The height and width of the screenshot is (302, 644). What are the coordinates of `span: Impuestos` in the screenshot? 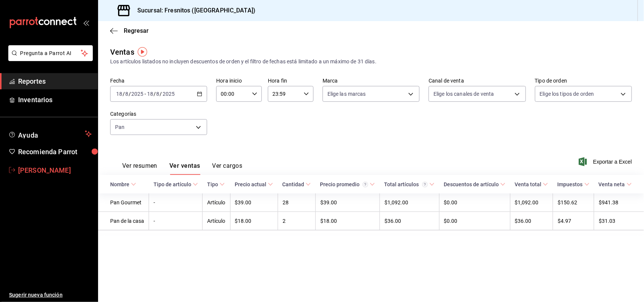 It's located at (574, 184).